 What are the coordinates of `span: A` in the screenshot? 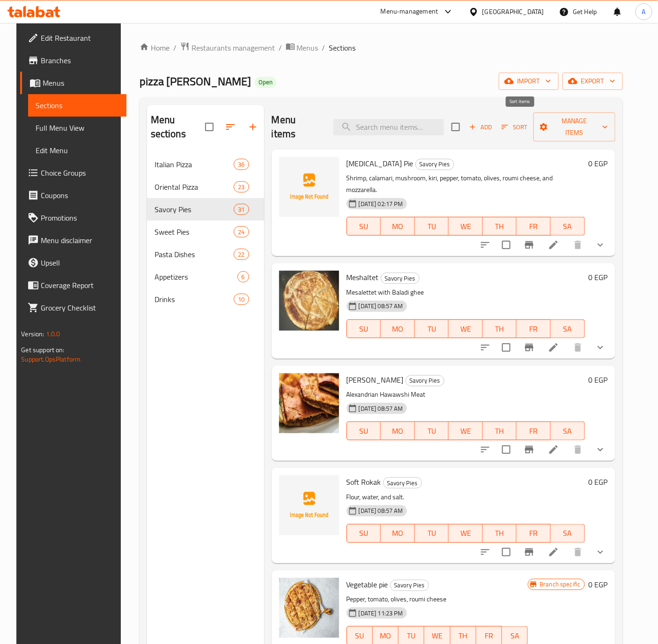 It's located at (644, 12).